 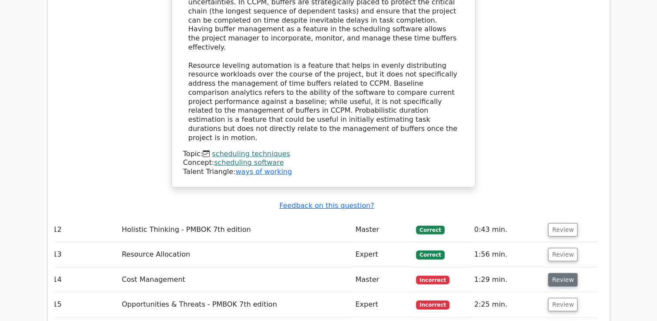 I want to click on a: scheduling techniques, so click(x=251, y=153).